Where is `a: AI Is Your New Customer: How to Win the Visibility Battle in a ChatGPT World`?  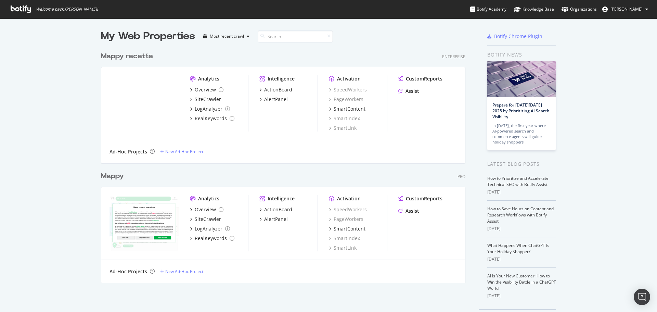
a: AI Is Your New Customer: How to Win the Visibility Battle in a ChatGPT World is located at coordinates (522, 282).